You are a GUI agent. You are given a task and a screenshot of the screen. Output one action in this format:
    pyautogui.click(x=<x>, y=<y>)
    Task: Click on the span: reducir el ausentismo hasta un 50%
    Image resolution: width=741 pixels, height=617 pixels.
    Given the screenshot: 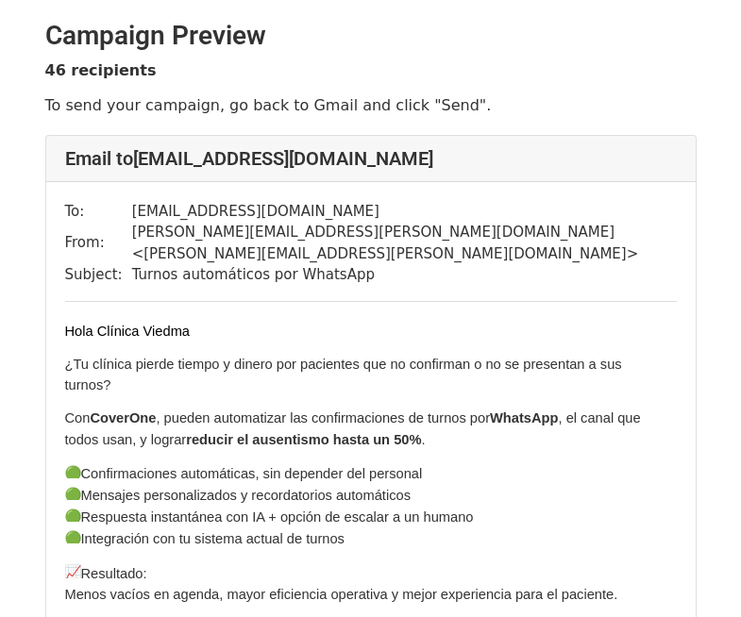 What is the action you would take?
    pyautogui.click(x=303, y=440)
    